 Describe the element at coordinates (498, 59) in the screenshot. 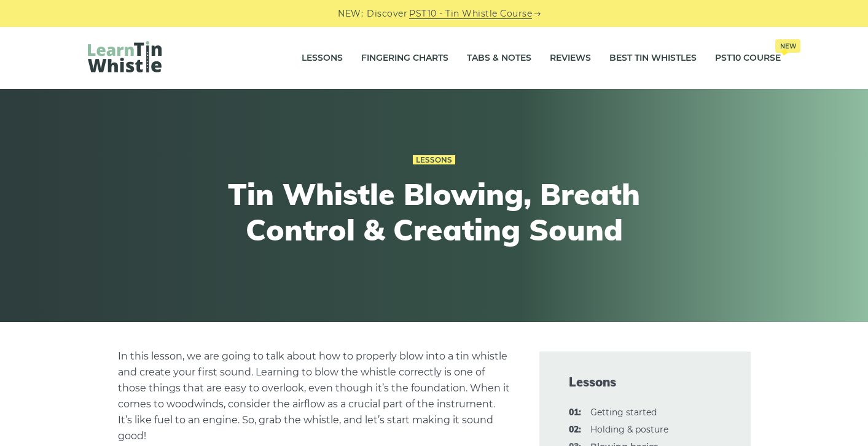

I see `a: Tabs & Notes` at that location.